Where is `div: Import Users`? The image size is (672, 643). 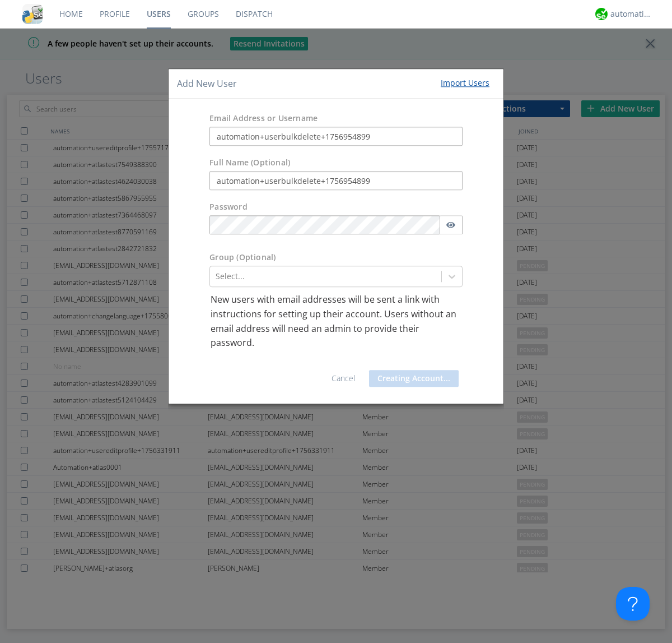 div: Import Users is located at coordinates (465, 83).